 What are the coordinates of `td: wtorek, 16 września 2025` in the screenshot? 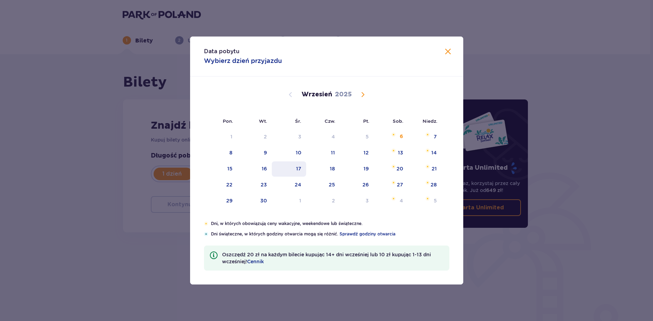 It's located at (254, 169).